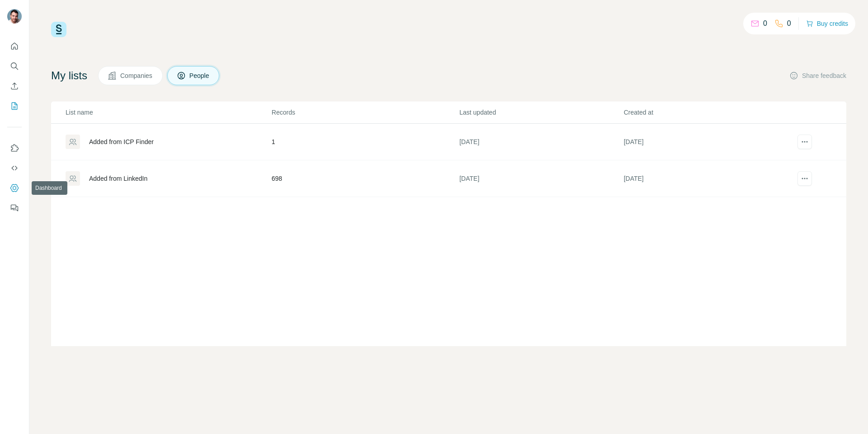  Describe the element at coordinates (199, 76) in the screenshot. I see `span: People` at that location.